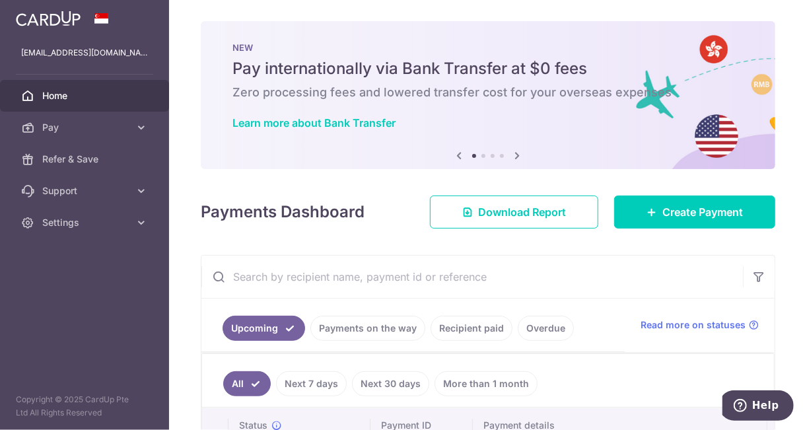 This screenshot has width=807, height=430. What do you see at coordinates (472, 277) in the screenshot?
I see `input: Search by recipient name, payment id or reference` at bounding box center [472, 277].